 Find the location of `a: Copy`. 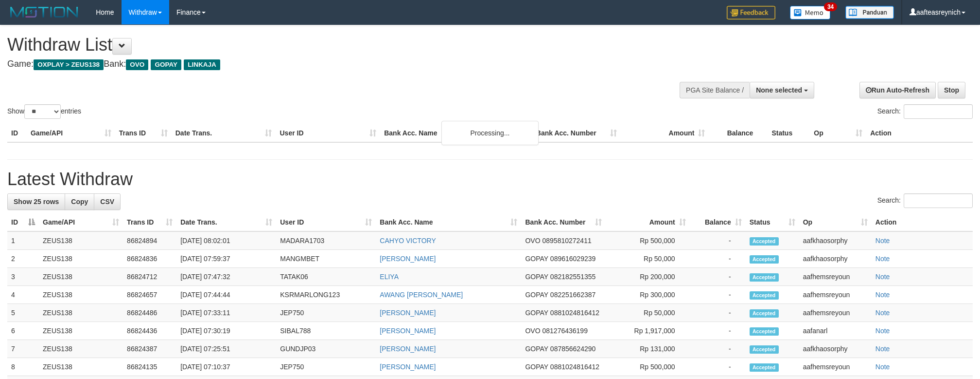

a: Copy is located at coordinates (79, 202).